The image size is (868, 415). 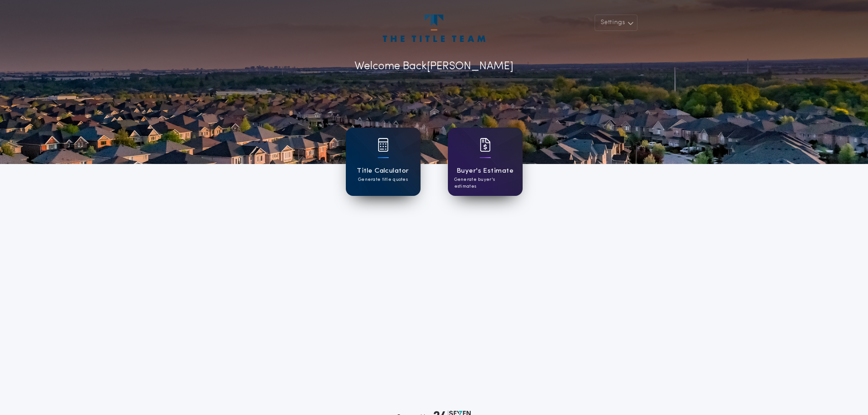 I want to click on button: Settings, so click(x=616, y=22).